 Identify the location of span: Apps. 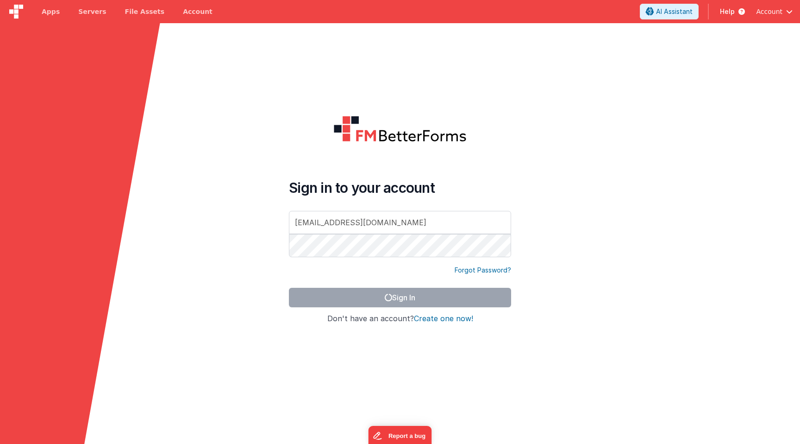
(50, 12).